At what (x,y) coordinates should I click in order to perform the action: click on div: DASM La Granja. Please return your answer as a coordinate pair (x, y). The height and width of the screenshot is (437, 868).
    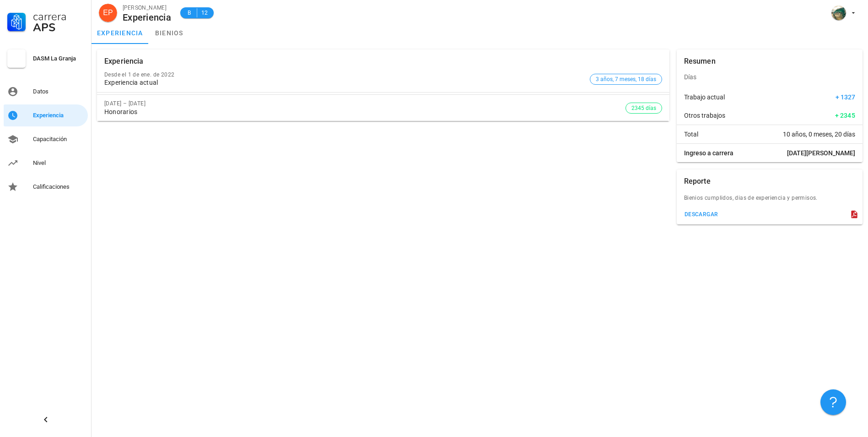
    Looking at the image, I should click on (58, 58).